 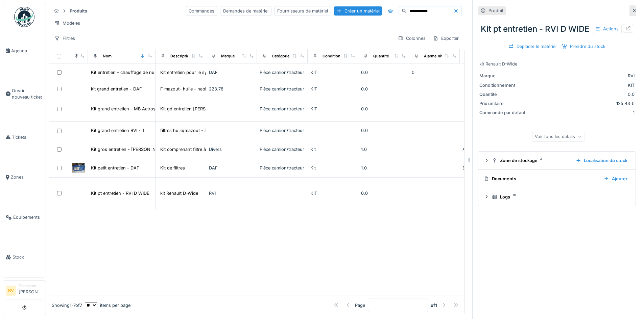 What do you see at coordinates (28, 217) in the screenshot?
I see `span: Équipements` at bounding box center [28, 217].